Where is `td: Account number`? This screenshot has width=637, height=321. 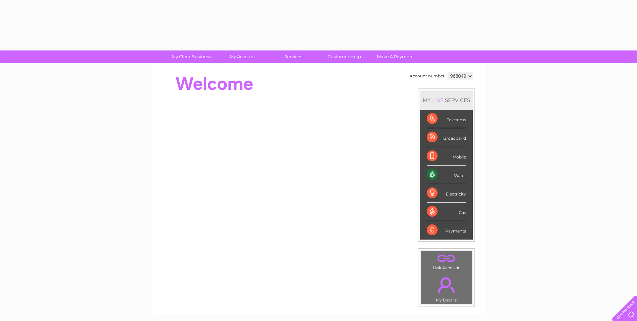 td: Account number is located at coordinates (427, 76).